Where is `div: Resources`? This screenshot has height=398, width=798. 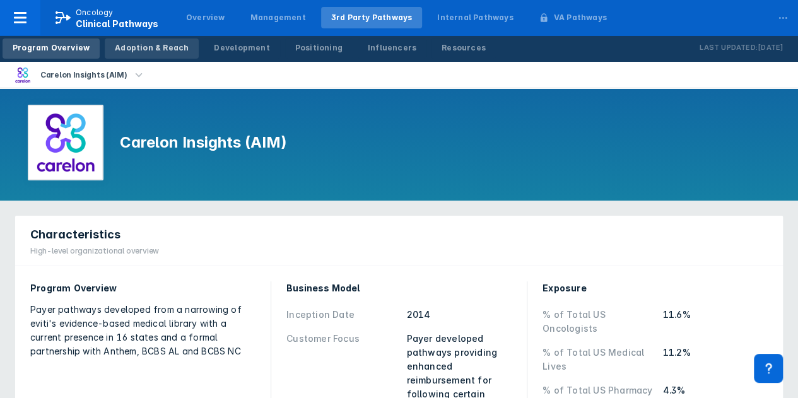 div: Resources is located at coordinates (463, 48).